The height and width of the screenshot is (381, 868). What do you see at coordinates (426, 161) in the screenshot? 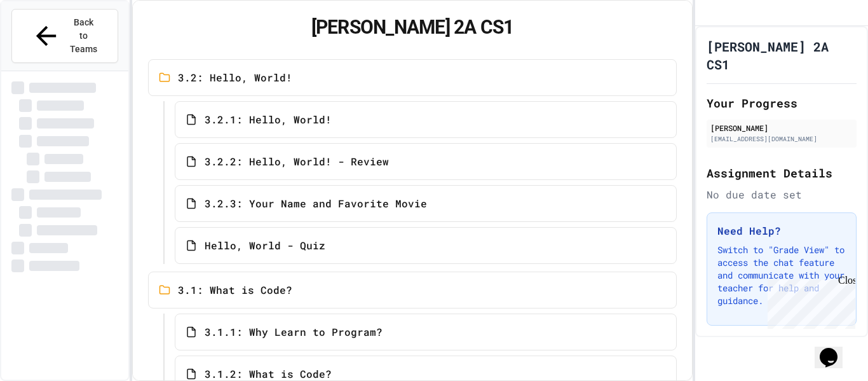
I see `a: 3.2.2: Hello, World! - Review` at bounding box center [426, 161].